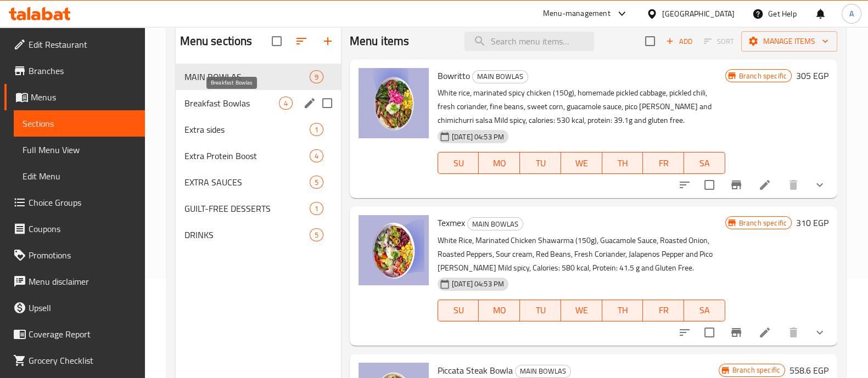 This screenshot has height=378, width=868. Describe the element at coordinates (258, 77) in the screenshot. I see `div: MAIN BOWLAS9` at that location.